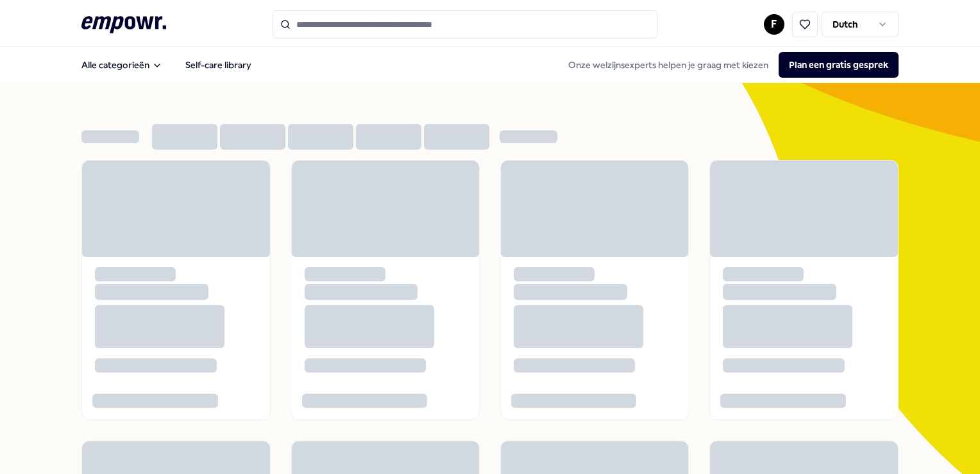 This screenshot has width=980, height=474. Describe the element at coordinates (466, 24) in the screenshot. I see `input: Search for products, categories or subcategories` at that location.